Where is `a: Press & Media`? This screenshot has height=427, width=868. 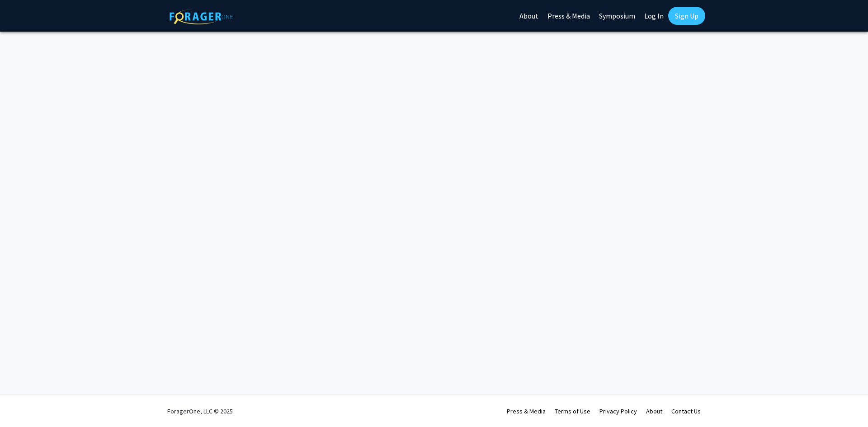
a: Press & Media is located at coordinates (526, 411).